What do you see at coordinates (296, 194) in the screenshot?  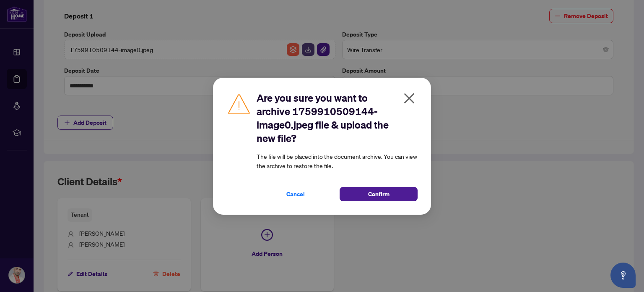 I see `span: Cancel` at bounding box center [296, 194].